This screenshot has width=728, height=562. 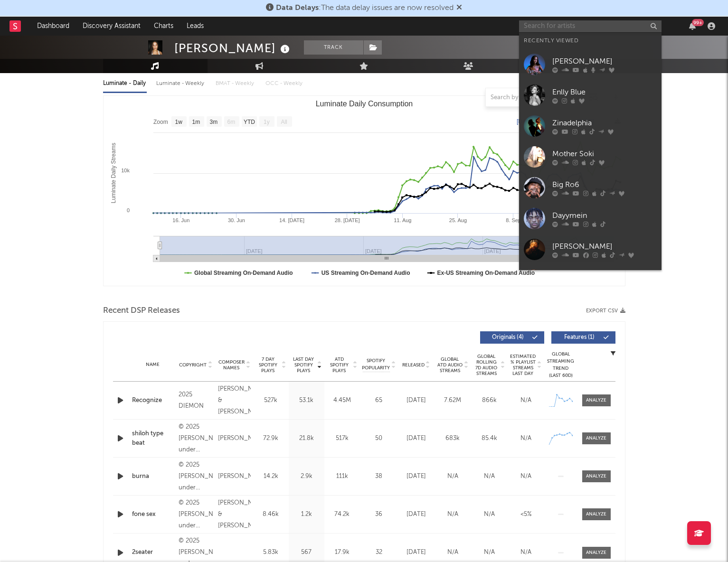 What do you see at coordinates (153, 515) in the screenshot?
I see `a: fone sex` at bounding box center [153, 515].